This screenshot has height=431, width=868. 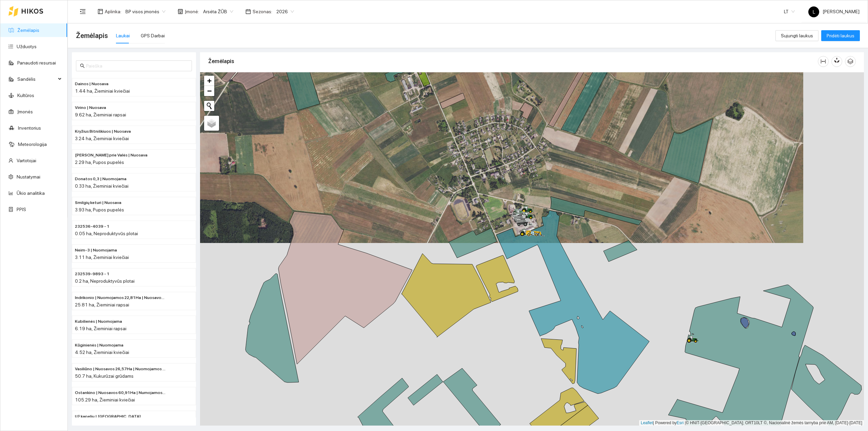 What do you see at coordinates (98, 322) in the screenshot?
I see `span: Kubilienės | Nuomojama` at bounding box center [98, 322].